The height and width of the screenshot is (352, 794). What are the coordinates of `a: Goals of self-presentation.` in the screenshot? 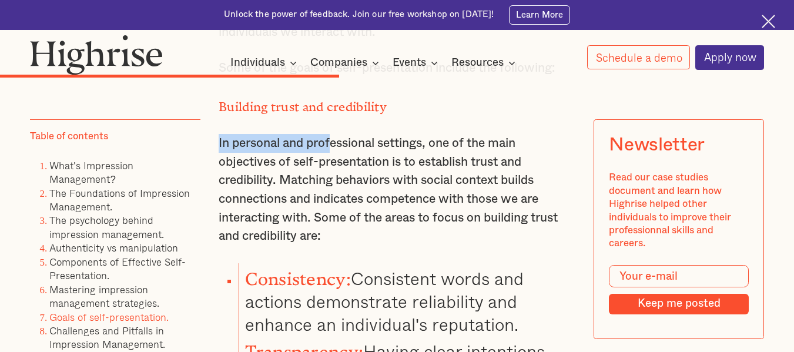 It's located at (109, 316).